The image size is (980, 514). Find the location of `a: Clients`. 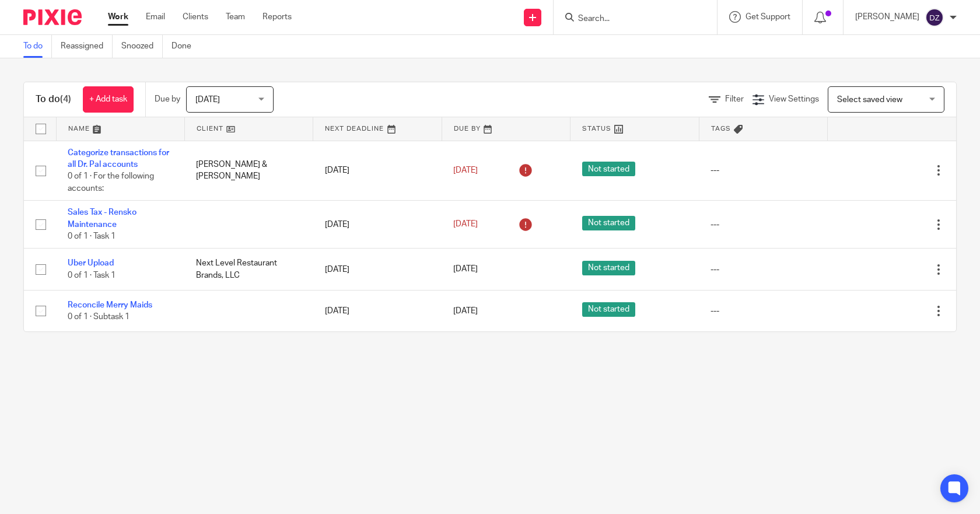

a: Clients is located at coordinates (196, 17).